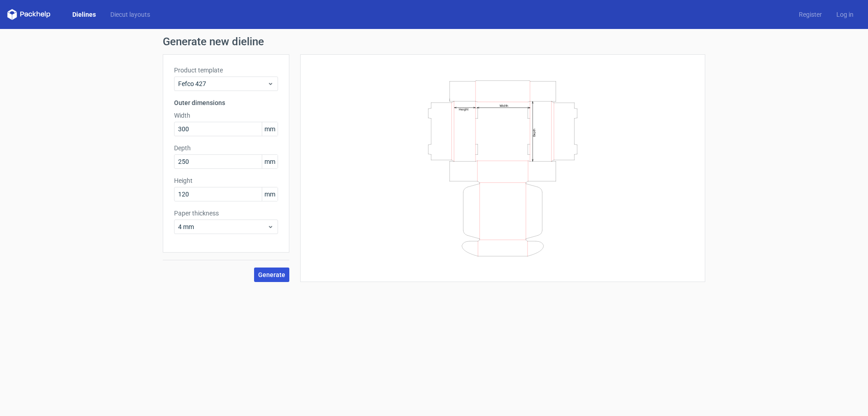 The width and height of the screenshot is (868, 416). What do you see at coordinates (84, 14) in the screenshot?
I see `a: Dielines` at bounding box center [84, 14].